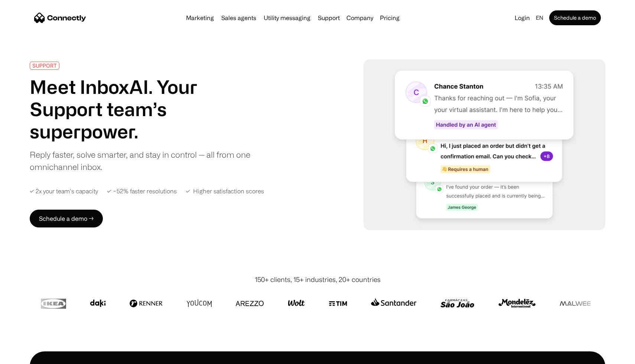 This screenshot has height=364, width=635. What do you see at coordinates (29, 356) in the screenshot?
I see `ul: Language list` at bounding box center [29, 356].